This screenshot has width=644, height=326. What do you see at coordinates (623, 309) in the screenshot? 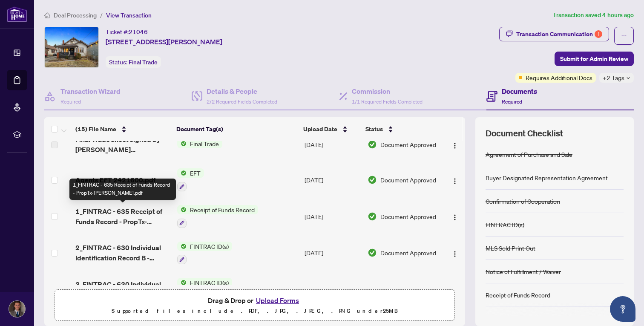
I see `button: Open asap` at bounding box center [623, 309].